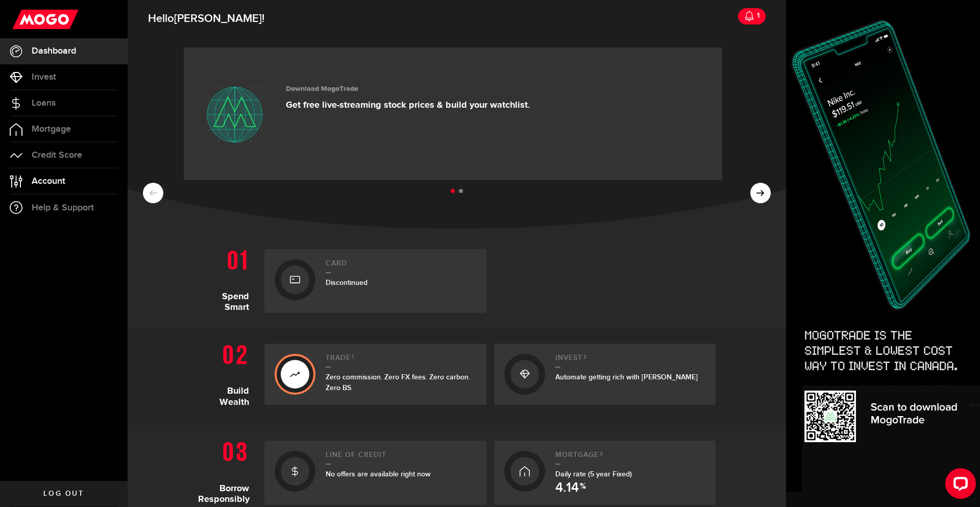 The width and height of the screenshot is (980, 507). Describe the element at coordinates (605, 473) in the screenshot. I see `a: Mortgage3Daily rate (5 year Fixed) 4.14 %` at that location.